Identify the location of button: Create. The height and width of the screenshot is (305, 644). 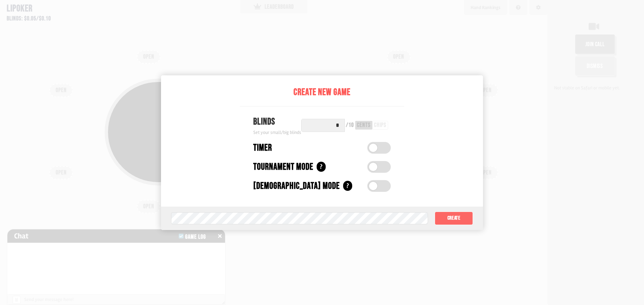
(454, 218).